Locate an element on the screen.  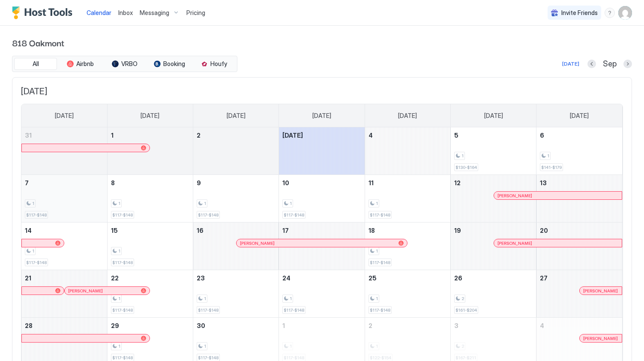
span: 11 is located at coordinates (371, 182).